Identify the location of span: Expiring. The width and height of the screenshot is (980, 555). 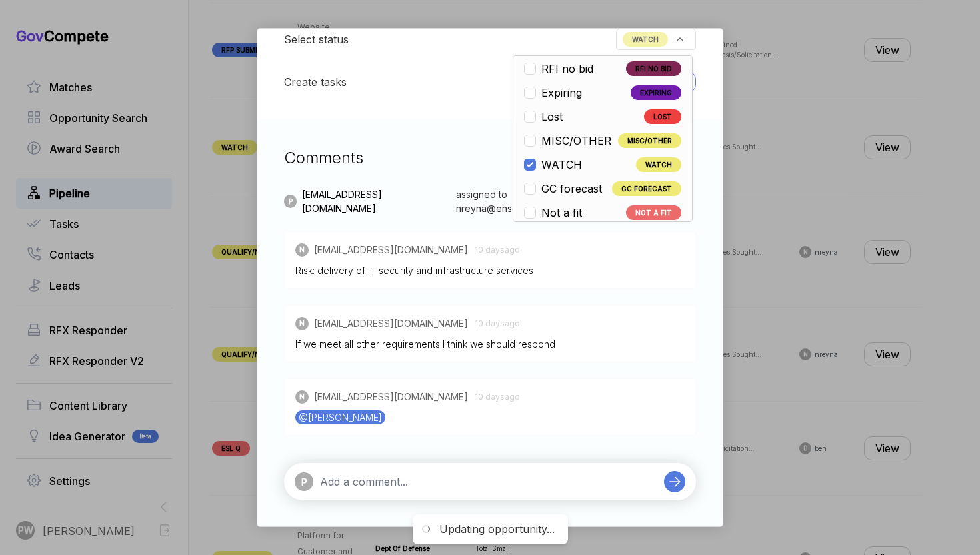
(562, 92).